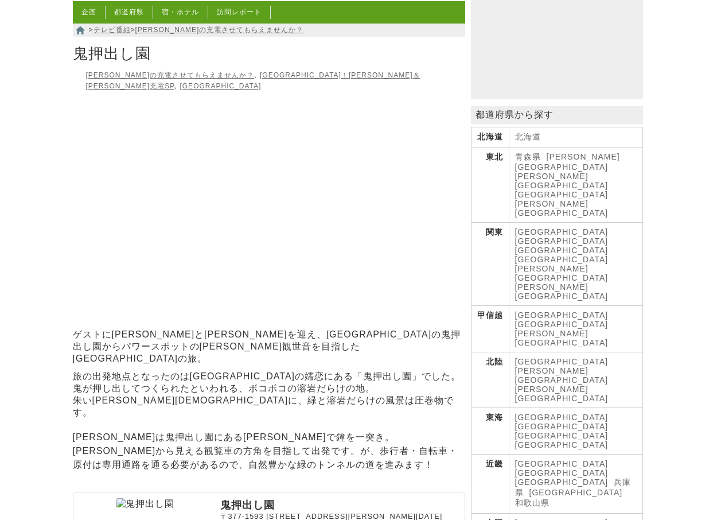 This screenshot has height=520, width=721. Describe the element at coordinates (145, 504) in the screenshot. I see `img: 鬼押出し園` at that location.